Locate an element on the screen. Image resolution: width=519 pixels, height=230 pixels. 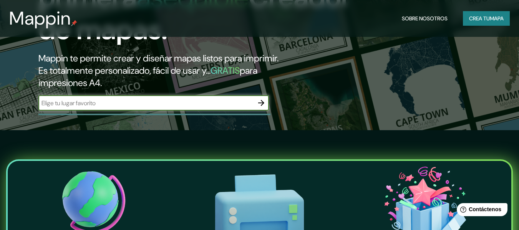
input: Elige tu lugar favorito is located at coordinates (146, 103).